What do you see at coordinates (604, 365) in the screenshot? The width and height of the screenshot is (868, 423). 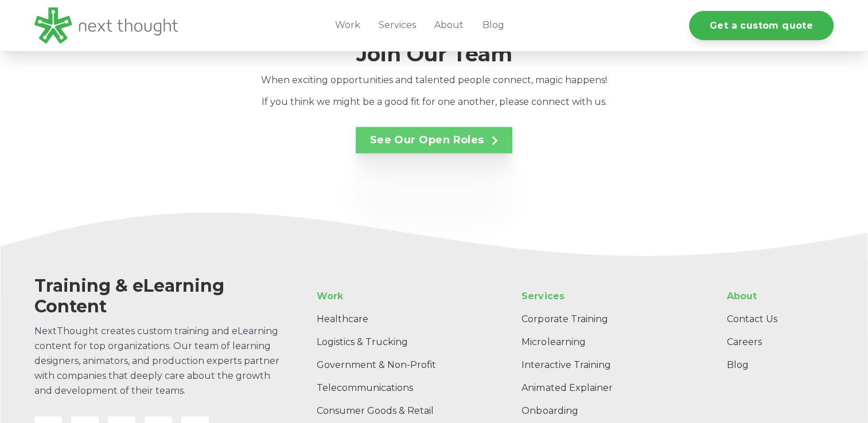 I see `a: Interactive Training` at bounding box center [604, 365].